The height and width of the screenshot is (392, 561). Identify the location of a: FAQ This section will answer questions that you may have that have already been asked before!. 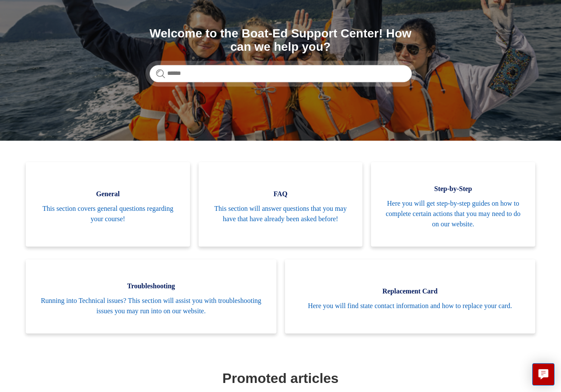
(281, 204).